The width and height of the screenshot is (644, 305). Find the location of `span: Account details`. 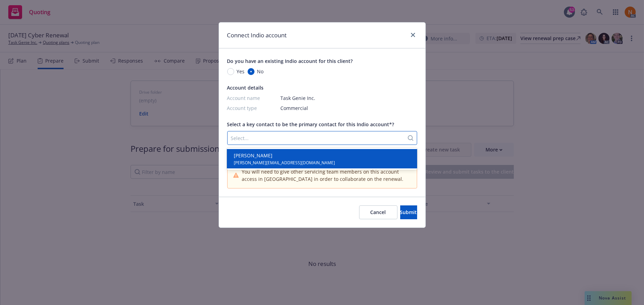

span: Account details is located at coordinates (246, 87).